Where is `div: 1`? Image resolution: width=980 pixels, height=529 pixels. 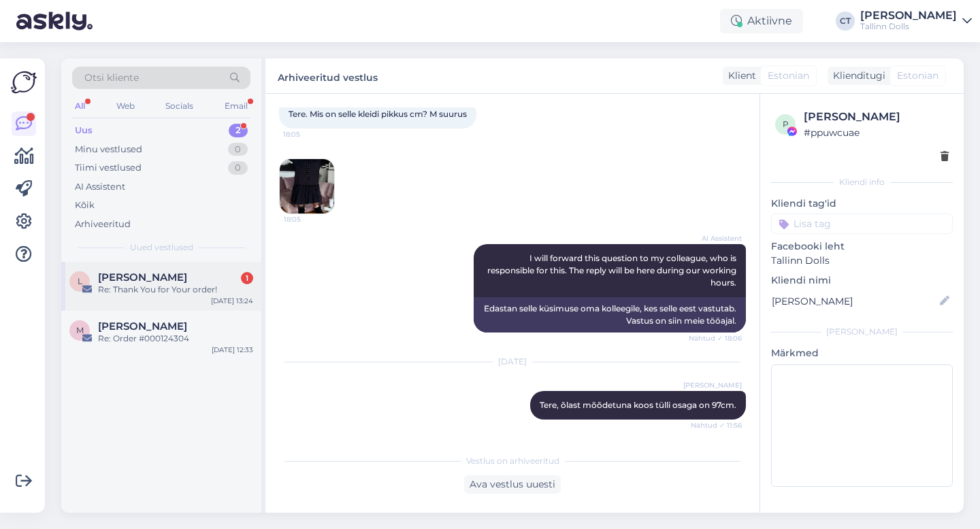
div: 1 is located at coordinates (247, 278).